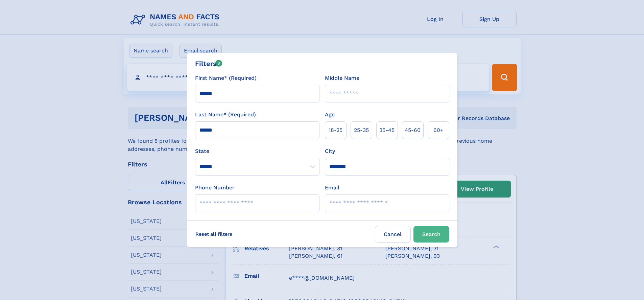 The height and width of the screenshot is (300, 644). What do you see at coordinates (215, 188) in the screenshot?
I see `label: Phone Number` at bounding box center [215, 188].